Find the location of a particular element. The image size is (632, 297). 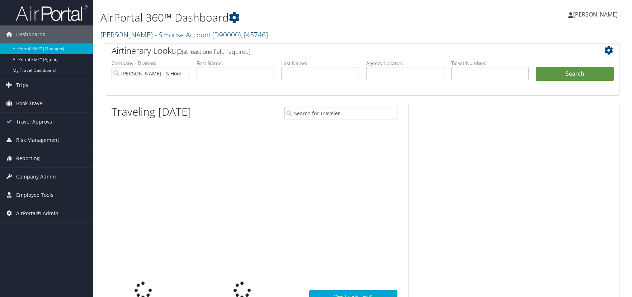

span: Dashboards is located at coordinates (31, 34).